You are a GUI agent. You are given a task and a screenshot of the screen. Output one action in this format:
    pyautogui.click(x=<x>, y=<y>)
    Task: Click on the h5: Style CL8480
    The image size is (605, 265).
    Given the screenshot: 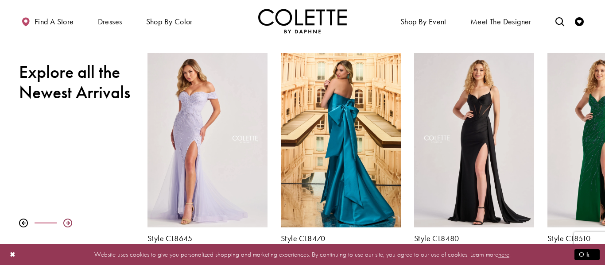 What is the action you would take?
    pyautogui.click(x=474, y=239)
    